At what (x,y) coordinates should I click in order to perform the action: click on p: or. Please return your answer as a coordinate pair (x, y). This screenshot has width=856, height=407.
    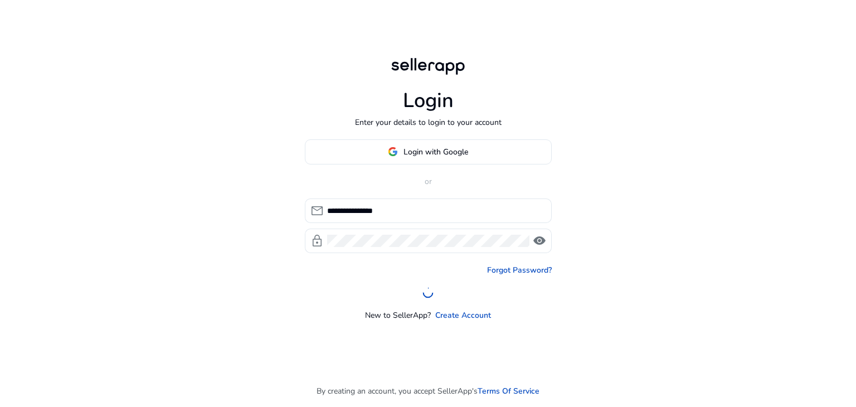
    Looking at the image, I should click on (428, 181).